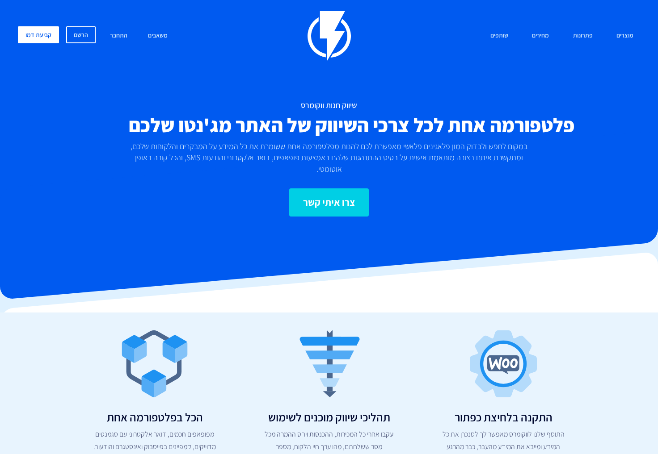 This screenshot has height=454, width=658. Describe the element at coordinates (329, 202) in the screenshot. I see `a: צרו איתי קשר` at that location.